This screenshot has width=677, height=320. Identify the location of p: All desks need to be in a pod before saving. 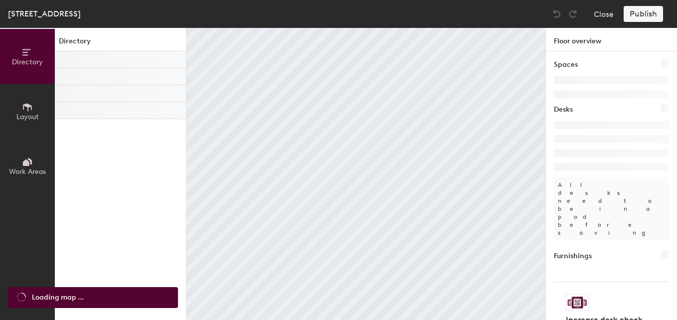
(611, 209).